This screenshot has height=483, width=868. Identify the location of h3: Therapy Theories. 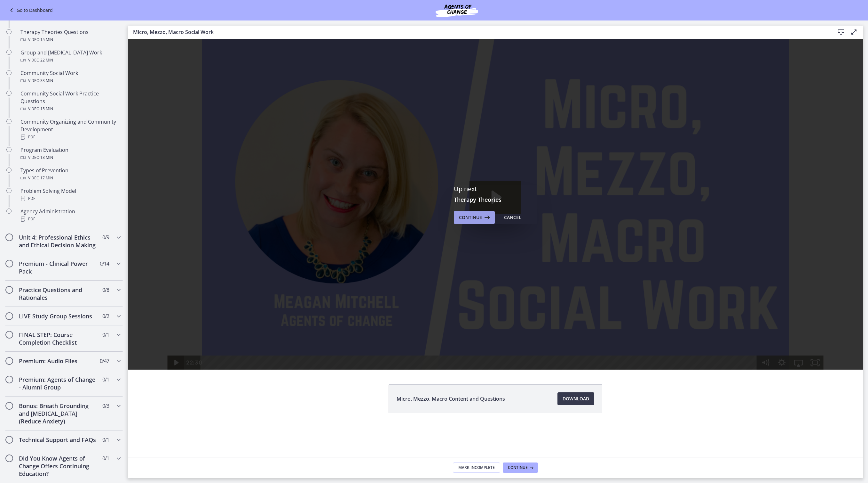
(496, 200).